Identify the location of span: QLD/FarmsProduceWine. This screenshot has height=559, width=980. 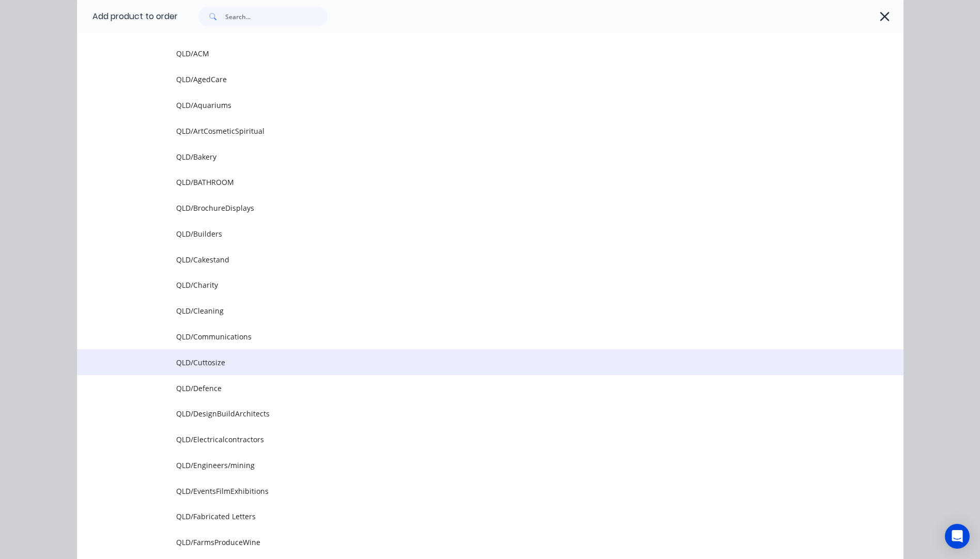
(467, 542).